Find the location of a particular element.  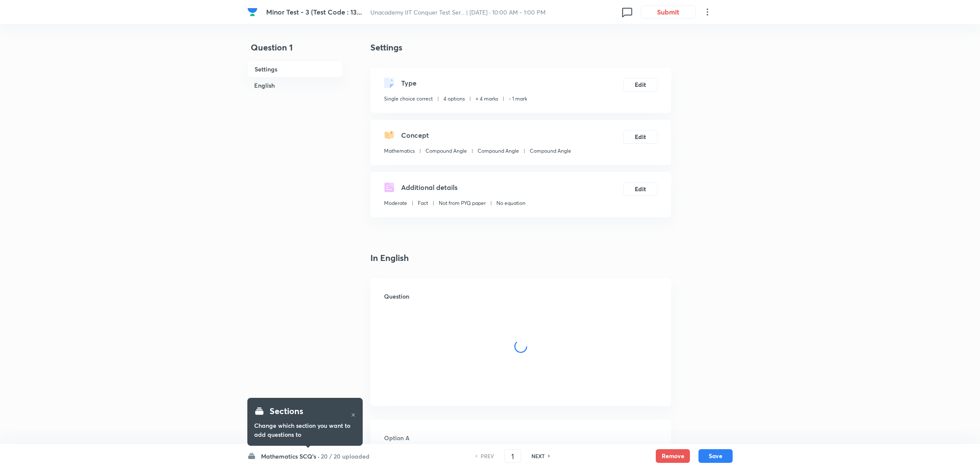

img: questionConcept.svg is located at coordinates (389, 135).